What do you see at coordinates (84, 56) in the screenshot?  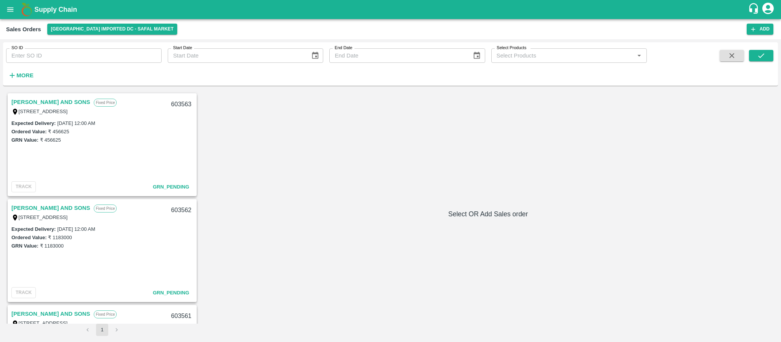 I see `input: Enter SO ID` at bounding box center [84, 56].